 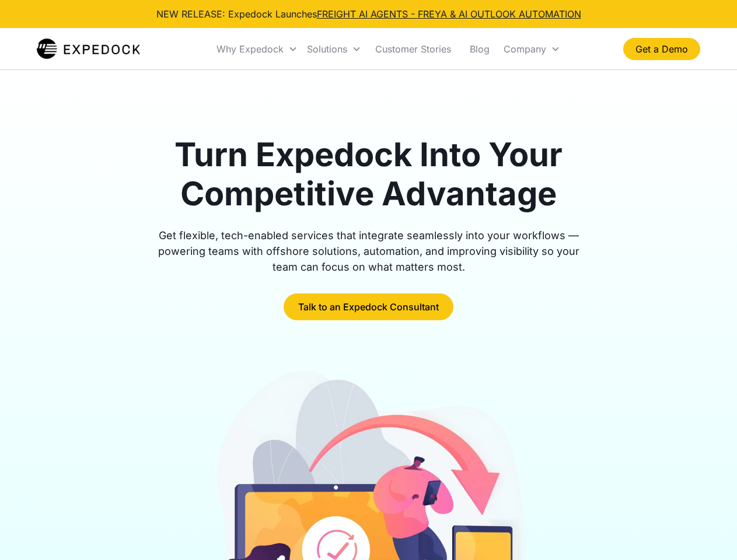 I want to click on img: Expedock Logo, so click(x=88, y=49).